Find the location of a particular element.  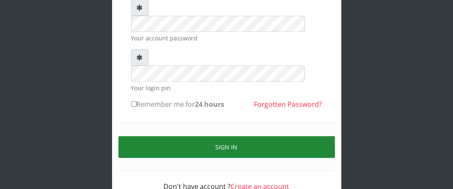

button: Sign in is located at coordinates (227, 147).